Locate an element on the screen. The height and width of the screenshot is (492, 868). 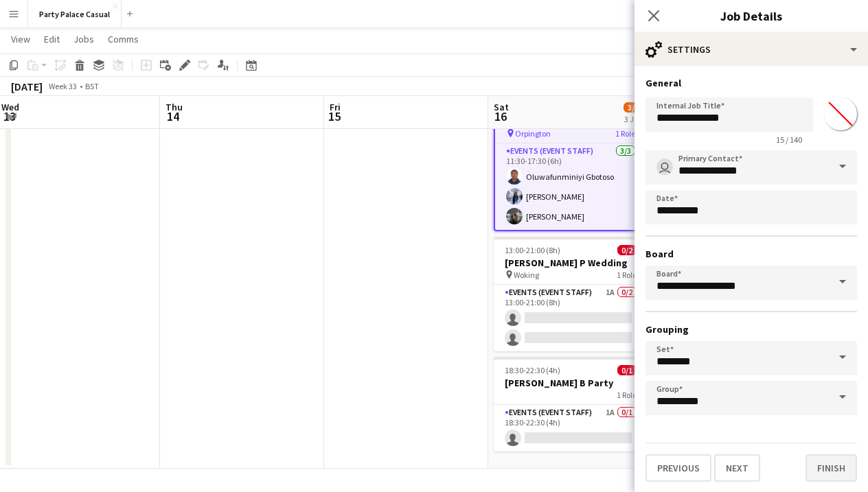
span: 16 is located at coordinates (499, 116).